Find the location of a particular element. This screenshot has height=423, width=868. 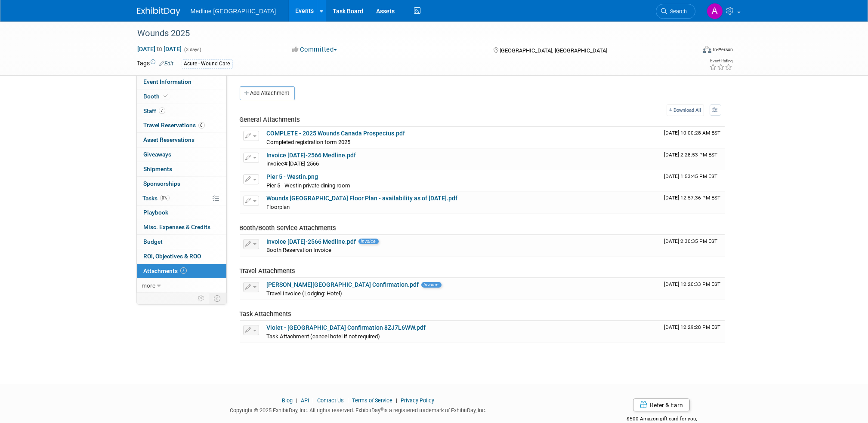

div: In-Person is located at coordinates (723, 49).